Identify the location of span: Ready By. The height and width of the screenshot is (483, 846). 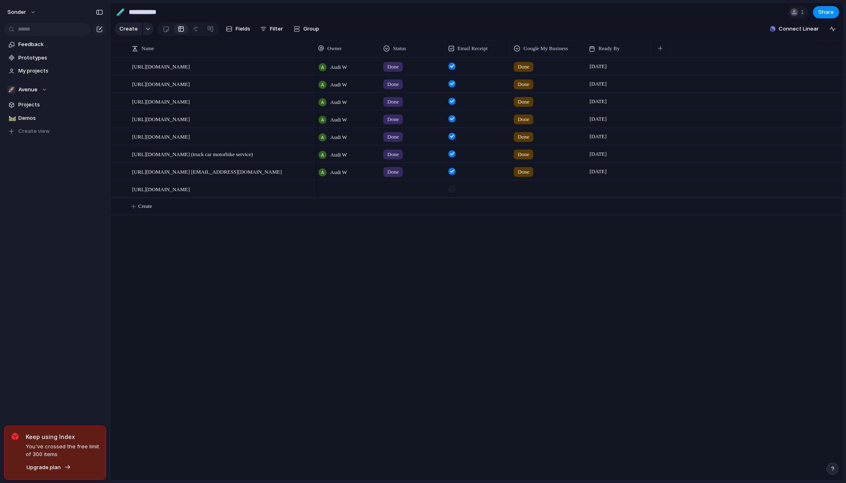
(609, 49).